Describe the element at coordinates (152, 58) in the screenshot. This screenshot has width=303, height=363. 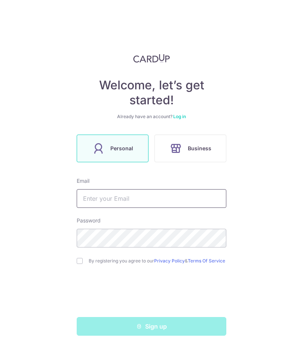
I see `img: CardUp Logo` at that location.